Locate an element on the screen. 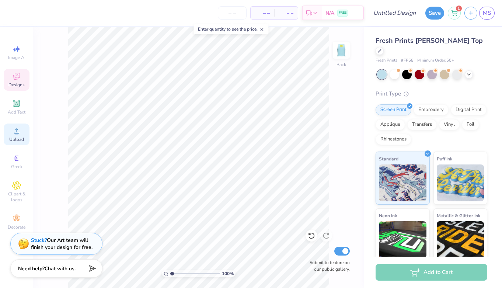 Image resolution: width=502 pixels, height=288 pixels. div: Vinyl is located at coordinates (450, 125).